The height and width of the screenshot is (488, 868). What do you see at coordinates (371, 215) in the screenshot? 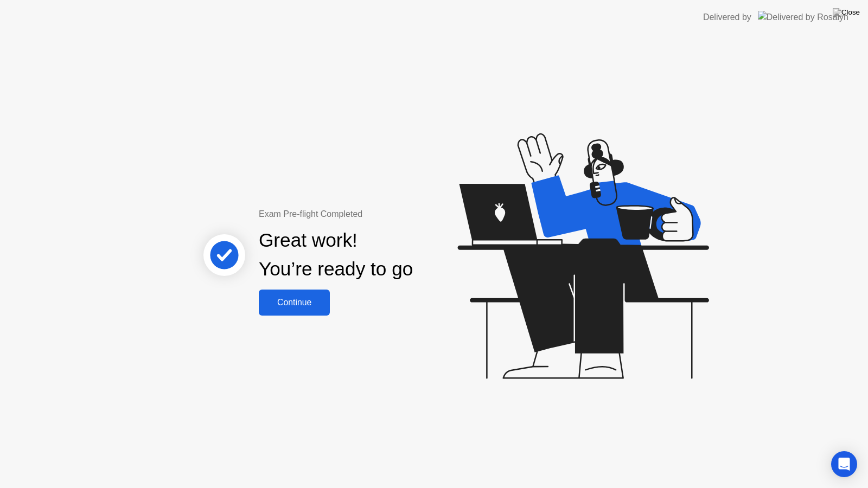
I see `div: Exam Pre-flight Completed` at bounding box center [371, 215].